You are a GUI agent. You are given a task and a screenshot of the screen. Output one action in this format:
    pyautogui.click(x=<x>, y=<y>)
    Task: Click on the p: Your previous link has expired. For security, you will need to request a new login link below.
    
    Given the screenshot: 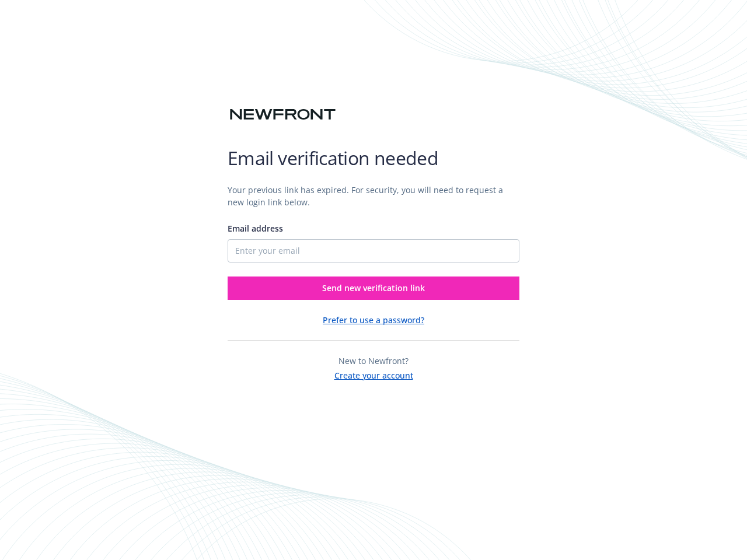 What is the action you would take?
    pyautogui.click(x=374, y=196)
    